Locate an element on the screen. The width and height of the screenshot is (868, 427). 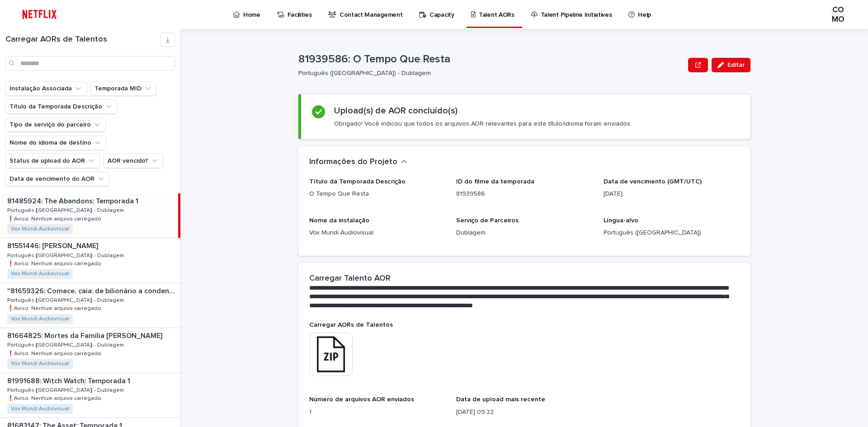
button: Editar is located at coordinates (730, 65).